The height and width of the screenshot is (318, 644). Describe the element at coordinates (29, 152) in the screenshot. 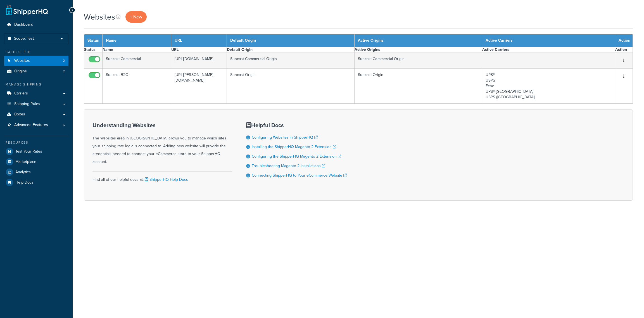

I see `span: Test Your Rates` at that location.